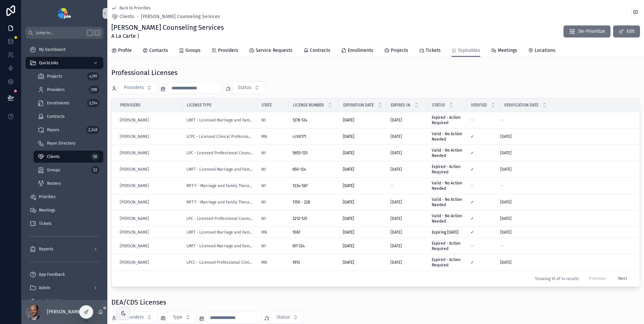 The width and height of the screenshot is (644, 324). Describe the element at coordinates (270, 51) in the screenshot. I see `a: Service Requests` at that location.